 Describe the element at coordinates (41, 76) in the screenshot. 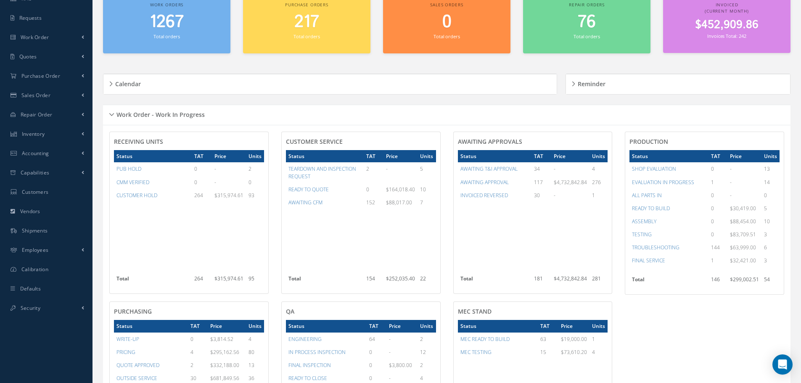

I see `span: Purchase Order` at that location.